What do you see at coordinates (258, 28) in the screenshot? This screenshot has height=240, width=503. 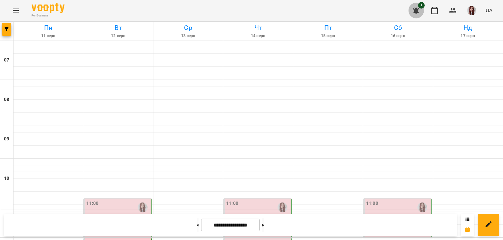 I see `h6: Чт` at bounding box center [258, 28].